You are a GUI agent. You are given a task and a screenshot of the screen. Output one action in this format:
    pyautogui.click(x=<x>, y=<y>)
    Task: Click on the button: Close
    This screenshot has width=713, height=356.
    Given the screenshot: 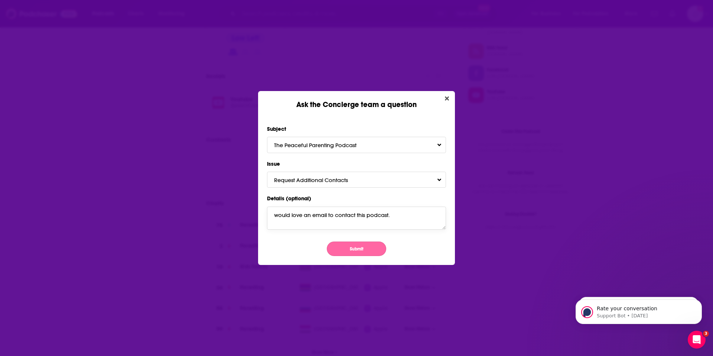 What is the action you would take?
    pyautogui.click(x=447, y=98)
    